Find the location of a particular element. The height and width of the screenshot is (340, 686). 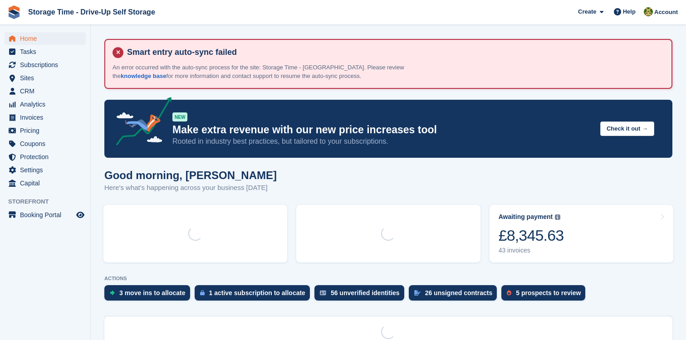

img: price-adjustments-announcement-icon-8257ccfd72463d97f412b2fc003d46551f7dbcb40ab6d574587a9cd5c0d94... is located at coordinates (140, 123).